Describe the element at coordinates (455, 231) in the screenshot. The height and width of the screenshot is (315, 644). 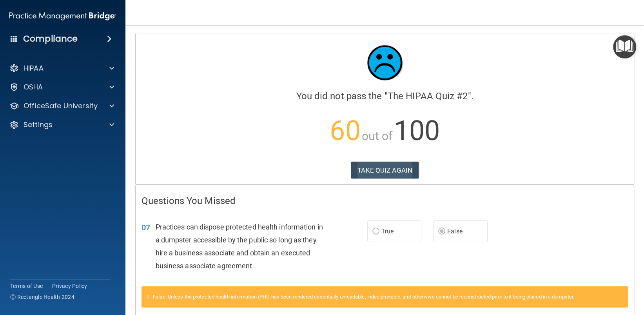
I see `span: False` at that location.